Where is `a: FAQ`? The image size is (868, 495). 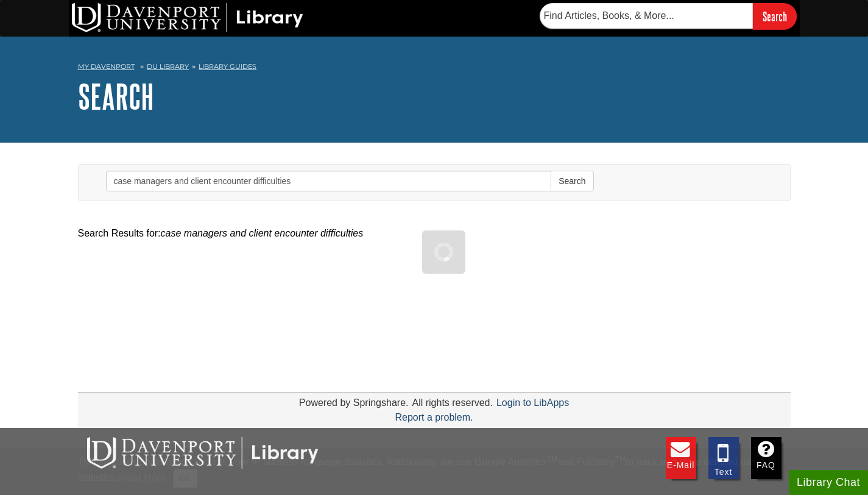 a: FAQ is located at coordinates (766, 458).